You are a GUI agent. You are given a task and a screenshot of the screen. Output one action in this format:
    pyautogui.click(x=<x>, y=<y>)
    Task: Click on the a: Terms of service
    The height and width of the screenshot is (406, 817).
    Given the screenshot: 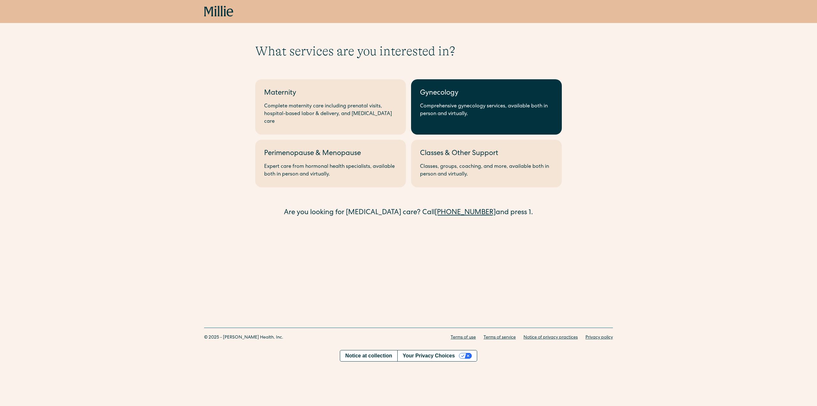 What is the action you would take?
    pyautogui.click(x=500, y=337)
    